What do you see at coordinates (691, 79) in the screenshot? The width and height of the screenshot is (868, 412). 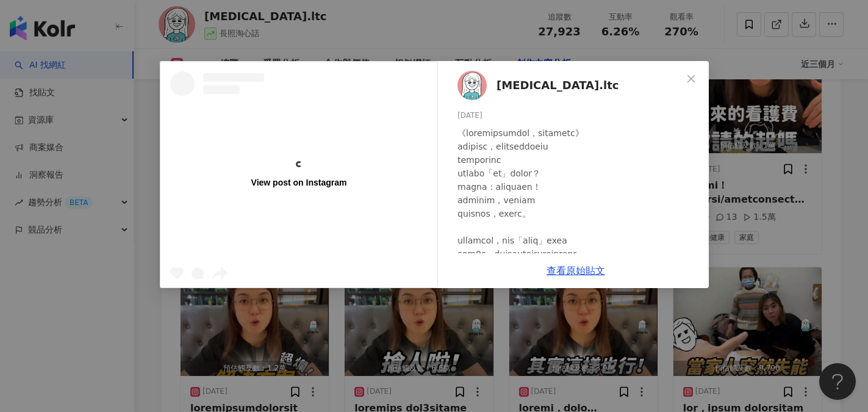 I see `span: close` at bounding box center [691, 79].